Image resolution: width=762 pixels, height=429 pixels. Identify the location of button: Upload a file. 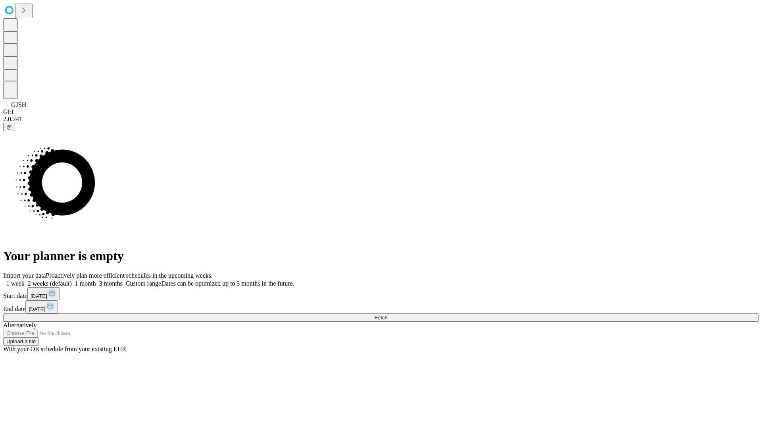
(21, 341).